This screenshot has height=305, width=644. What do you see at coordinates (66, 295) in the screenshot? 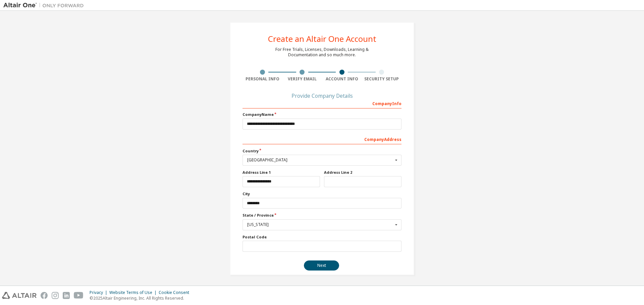
I see `img: linkedin.svg` at bounding box center [66, 295].